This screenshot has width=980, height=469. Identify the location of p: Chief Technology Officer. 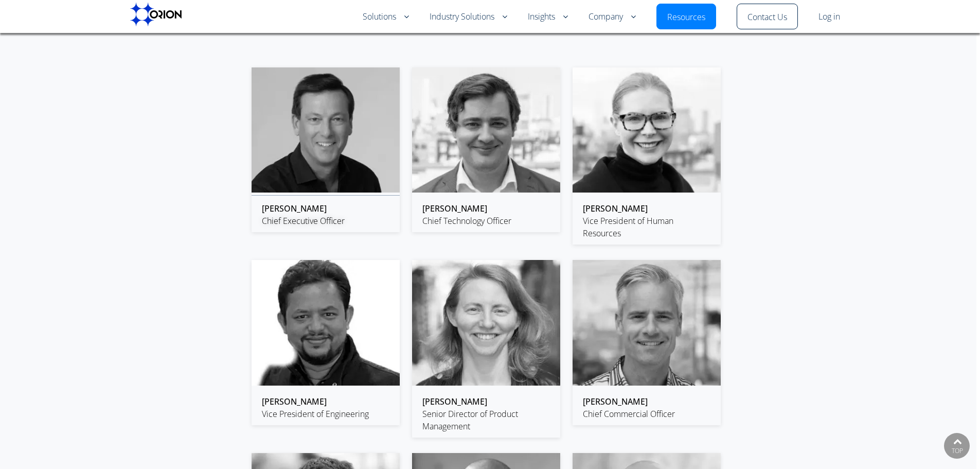
(486, 221).